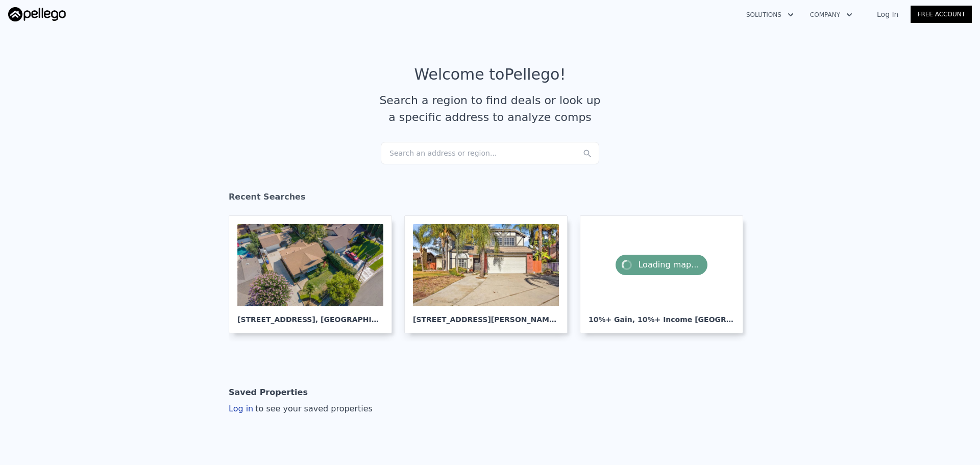 This screenshot has width=980, height=465. What do you see at coordinates (37, 14) in the screenshot?
I see `img: Pellego` at bounding box center [37, 14].